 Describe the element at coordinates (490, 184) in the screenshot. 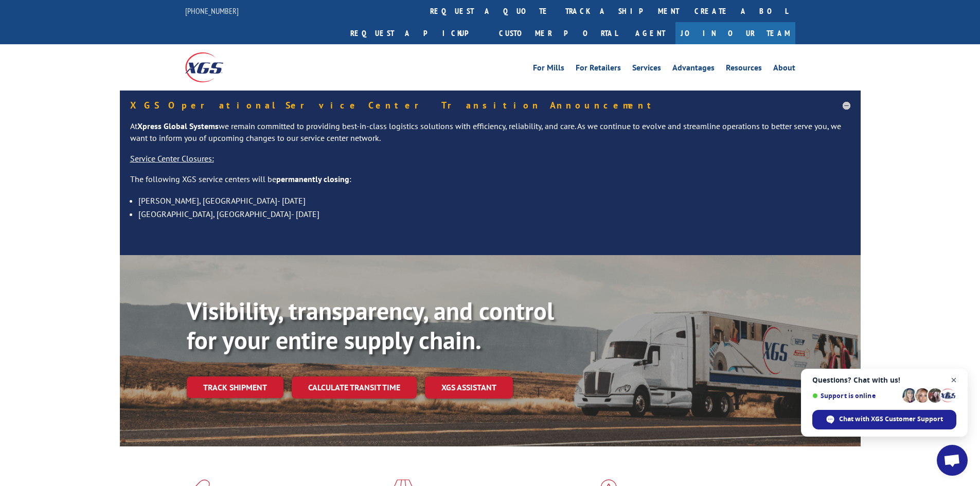

I see `p: The following XGS service centers will be :` at that location.